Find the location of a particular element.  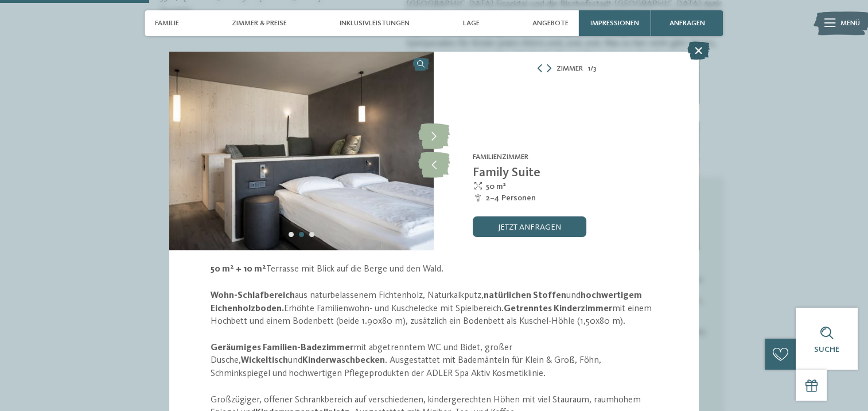

div: Carousel Page 1 is located at coordinates (291, 234).